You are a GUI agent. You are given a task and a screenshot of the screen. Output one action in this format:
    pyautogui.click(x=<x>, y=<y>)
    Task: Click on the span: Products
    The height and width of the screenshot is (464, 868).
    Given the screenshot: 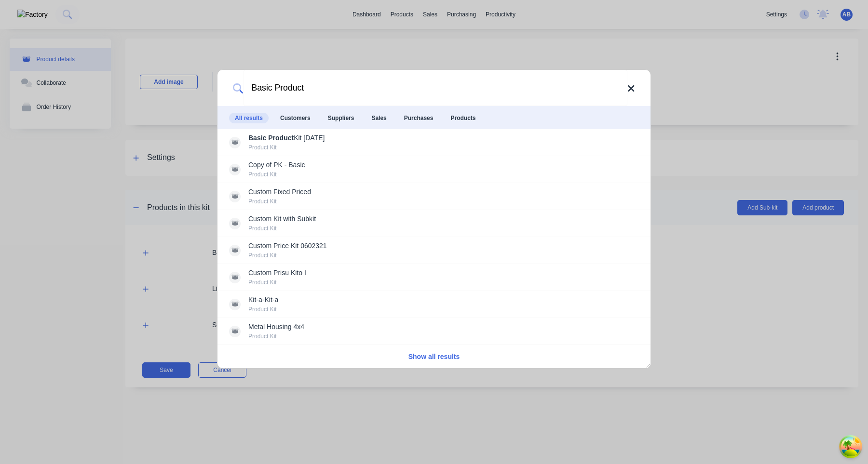 What is the action you would take?
    pyautogui.click(x=463, y=118)
    